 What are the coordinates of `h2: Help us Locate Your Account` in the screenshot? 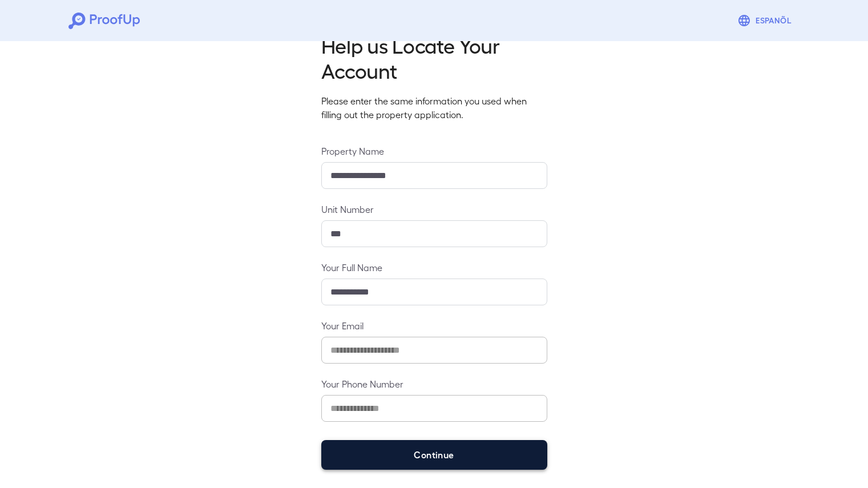 It's located at (435, 57).